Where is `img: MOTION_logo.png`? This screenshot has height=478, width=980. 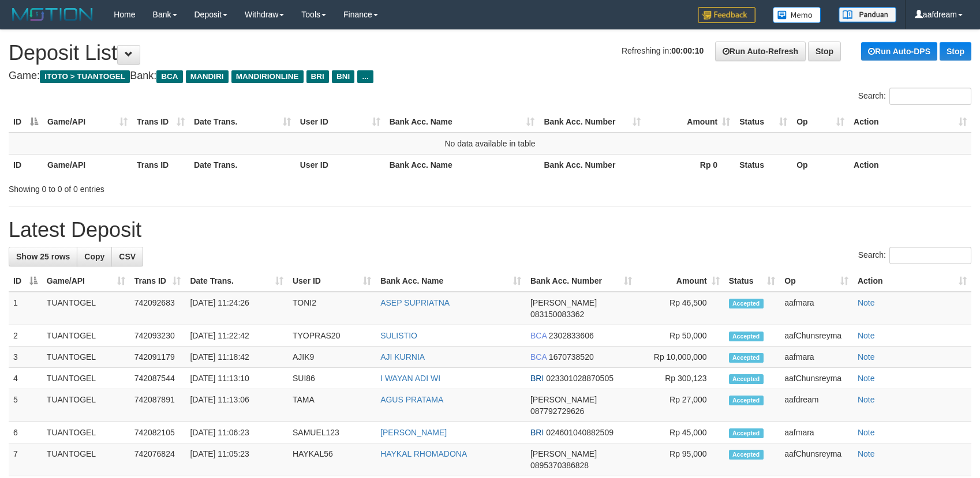
img: MOTION_logo.png is located at coordinates (52, 14).